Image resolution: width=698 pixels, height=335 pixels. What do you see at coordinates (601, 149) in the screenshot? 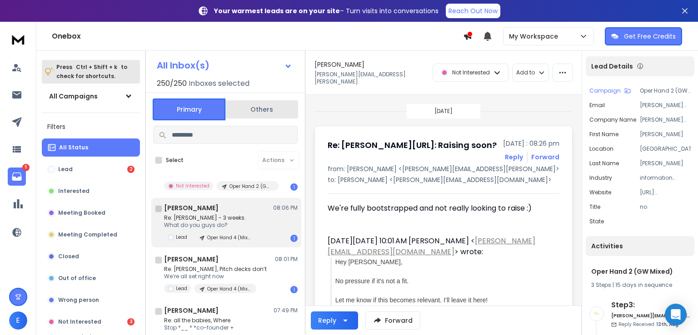
I see `p: location` at bounding box center [601, 149].